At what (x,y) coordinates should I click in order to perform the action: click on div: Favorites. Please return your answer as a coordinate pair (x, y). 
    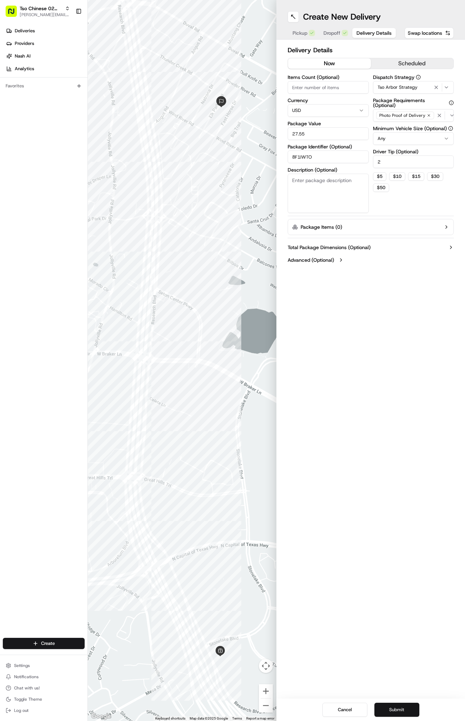
    Looking at the image, I should click on (44, 86).